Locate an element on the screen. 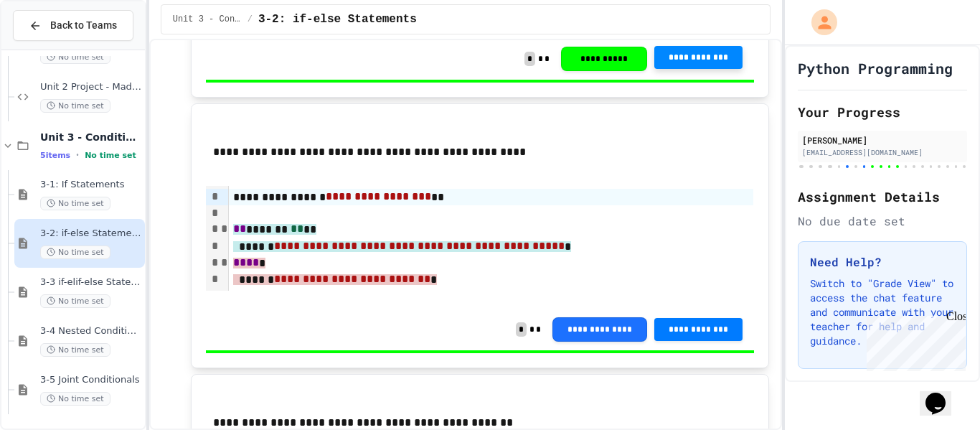 This screenshot has width=980, height=430. span: 3-5 Joint Conditionals is located at coordinates (91, 380).